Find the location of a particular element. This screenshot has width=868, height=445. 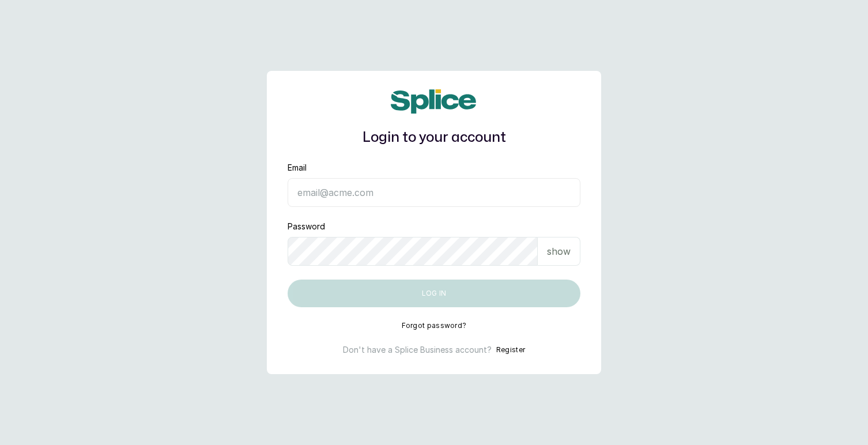

input: email@acme.com is located at coordinates (434, 192).